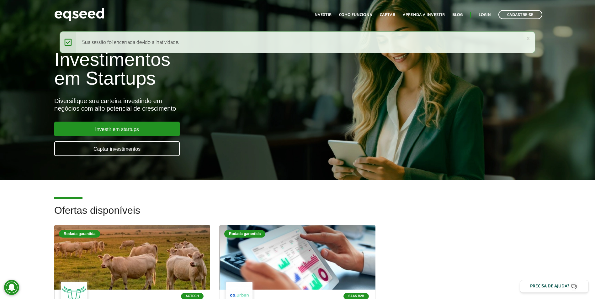 The image size is (595, 299). Describe the element at coordinates (198, 69) in the screenshot. I see `h1: Investimentos em Startups` at that location.